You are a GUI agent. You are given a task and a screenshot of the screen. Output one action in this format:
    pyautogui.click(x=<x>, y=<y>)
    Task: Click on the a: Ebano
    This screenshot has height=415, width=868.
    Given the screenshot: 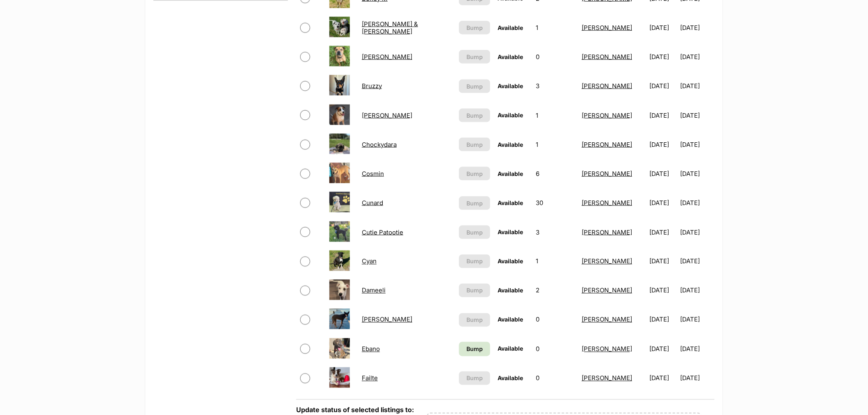 What is the action you would take?
    pyautogui.click(x=371, y=349)
    